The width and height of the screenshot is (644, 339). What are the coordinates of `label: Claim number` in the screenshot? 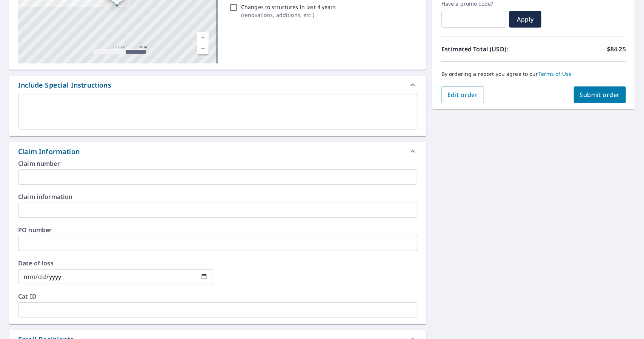 It's located at (218, 163).